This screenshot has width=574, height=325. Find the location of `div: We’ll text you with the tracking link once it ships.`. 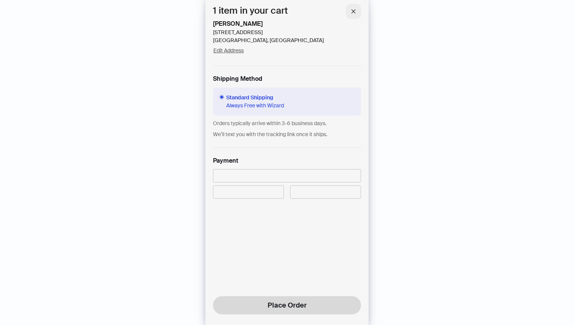

div: We’ll text you with the tracking link once it ships. is located at coordinates (287, 134).